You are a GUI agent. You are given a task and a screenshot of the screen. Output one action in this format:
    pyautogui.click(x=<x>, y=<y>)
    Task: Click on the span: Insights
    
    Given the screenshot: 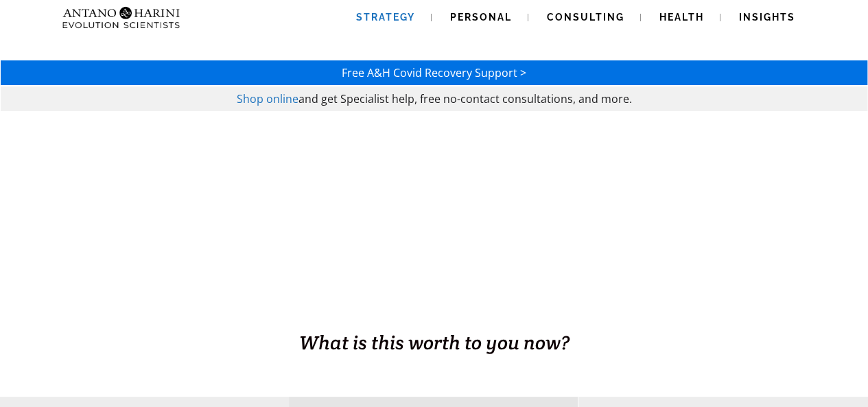 What is the action you would take?
    pyautogui.click(x=767, y=17)
    